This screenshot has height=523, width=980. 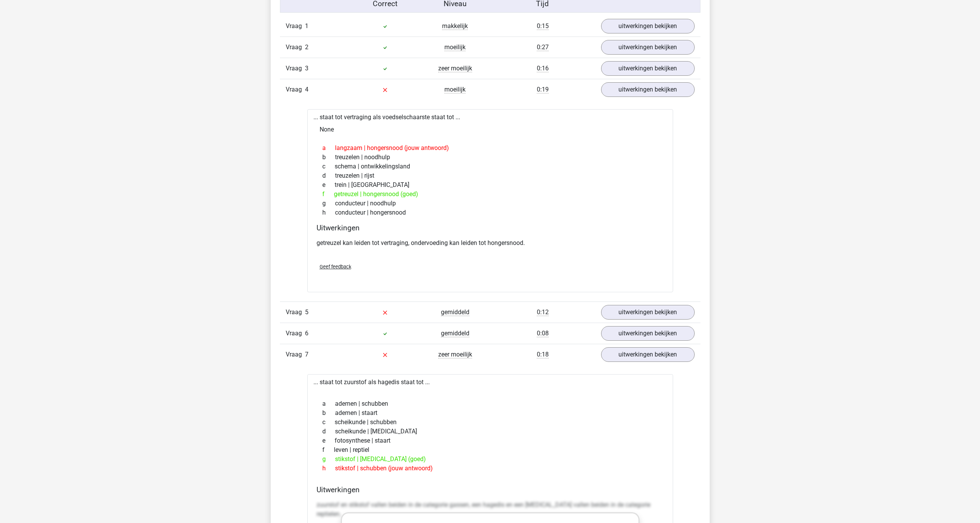 What do you see at coordinates (307, 68) in the screenshot?
I see `span: 3` at bounding box center [307, 68].